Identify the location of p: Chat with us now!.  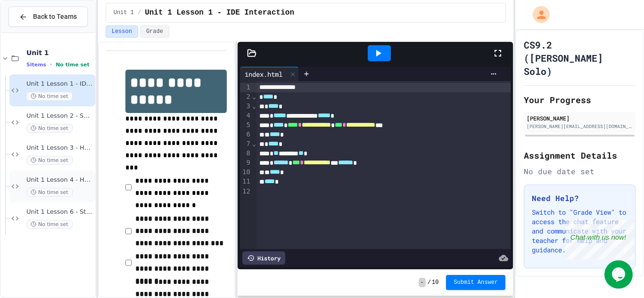
(32, 18).